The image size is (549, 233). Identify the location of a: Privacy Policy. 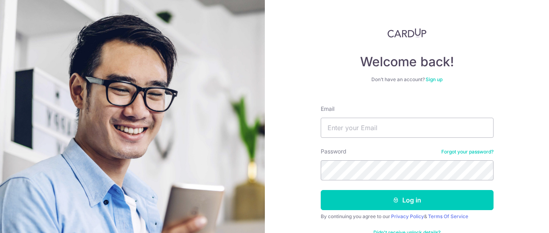
(408, 216).